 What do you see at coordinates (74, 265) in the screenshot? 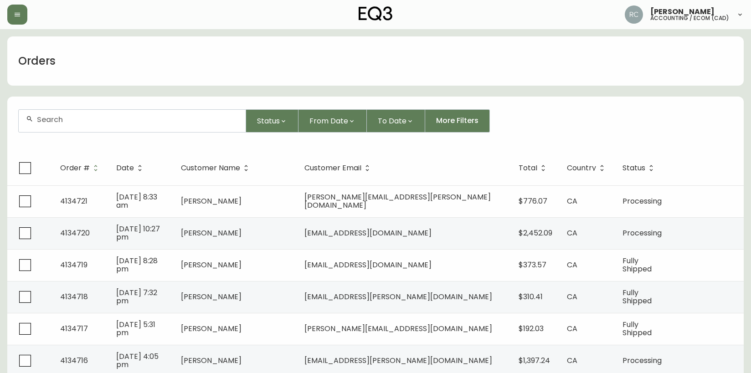
I see `span: 4134719` at bounding box center [74, 265].